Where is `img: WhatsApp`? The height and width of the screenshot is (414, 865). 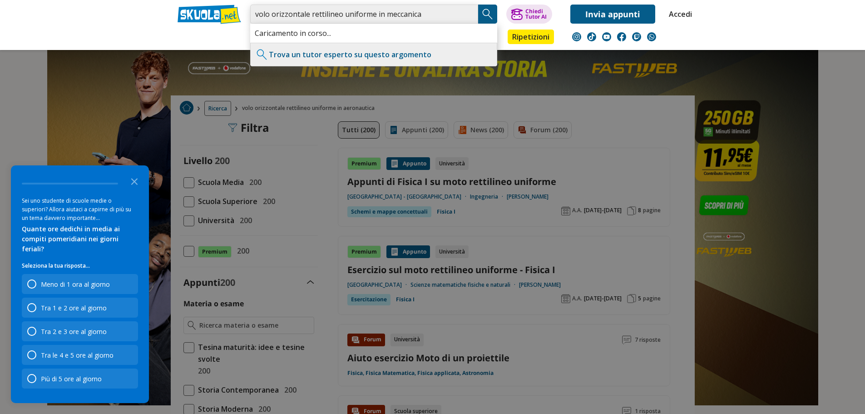 img: WhatsApp is located at coordinates (651, 37).